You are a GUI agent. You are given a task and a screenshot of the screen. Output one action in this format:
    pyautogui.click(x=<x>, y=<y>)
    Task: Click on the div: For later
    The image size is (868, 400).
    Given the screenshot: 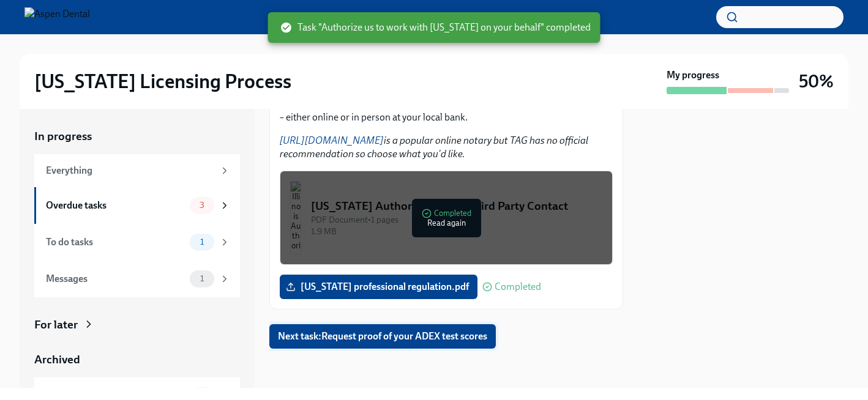 What is the action you would take?
    pyautogui.click(x=56, y=325)
    